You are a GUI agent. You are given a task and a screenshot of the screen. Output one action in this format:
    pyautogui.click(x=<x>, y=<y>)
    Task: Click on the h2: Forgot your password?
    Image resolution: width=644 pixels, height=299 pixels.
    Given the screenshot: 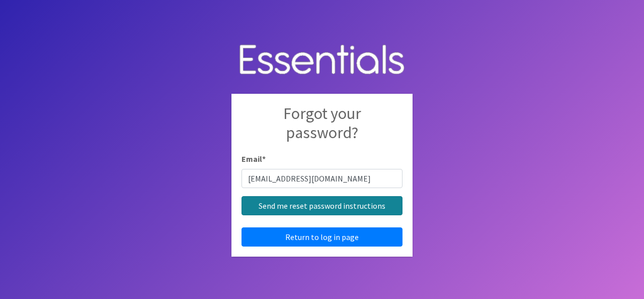 What is the action you would take?
    pyautogui.click(x=322, y=128)
    